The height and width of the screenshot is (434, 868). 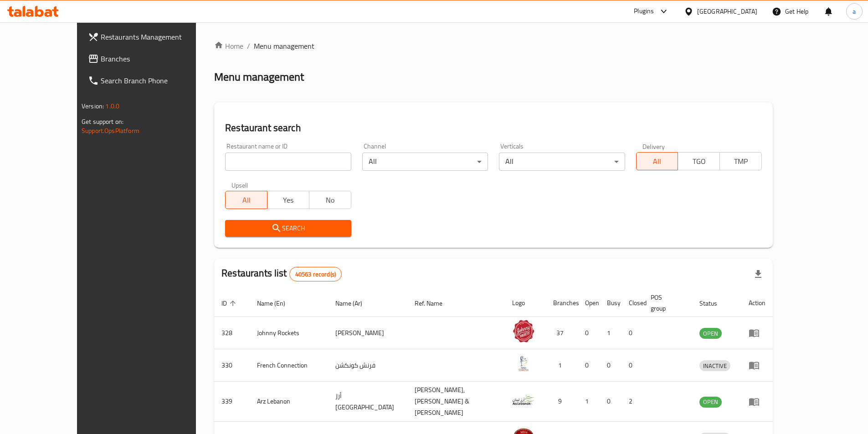 What do you see at coordinates (611, 303) in the screenshot?
I see `th: Busy` at bounding box center [611, 303].